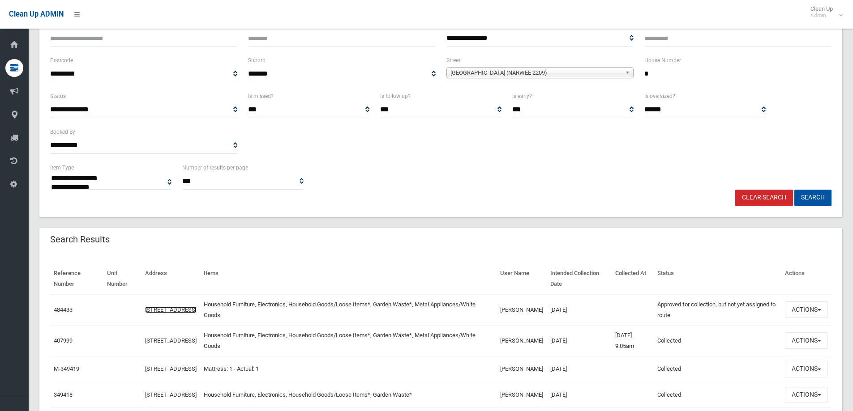  Describe the element at coordinates (579, 279) in the screenshot. I see `th: Intended Collection Date` at that location.